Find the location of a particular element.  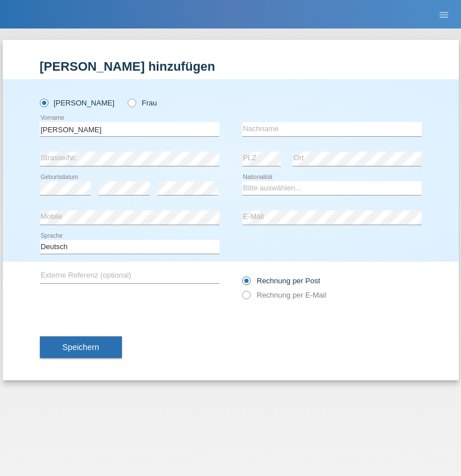

i: menu is located at coordinates (443, 15).